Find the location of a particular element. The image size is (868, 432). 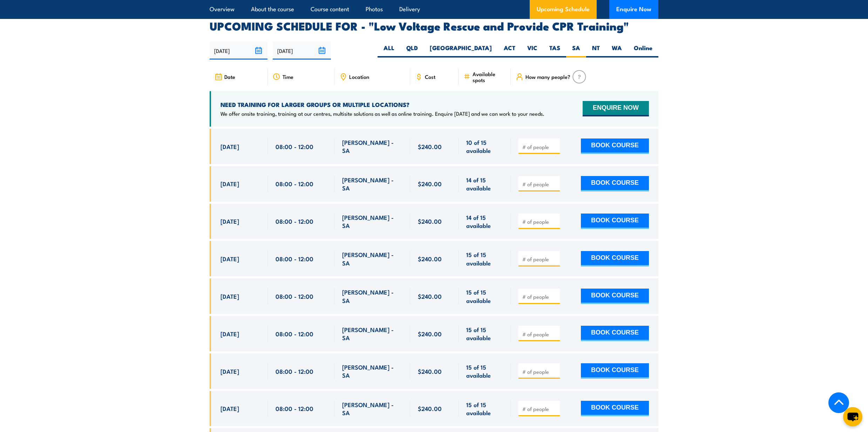

button: chat-button is located at coordinates (853, 417).